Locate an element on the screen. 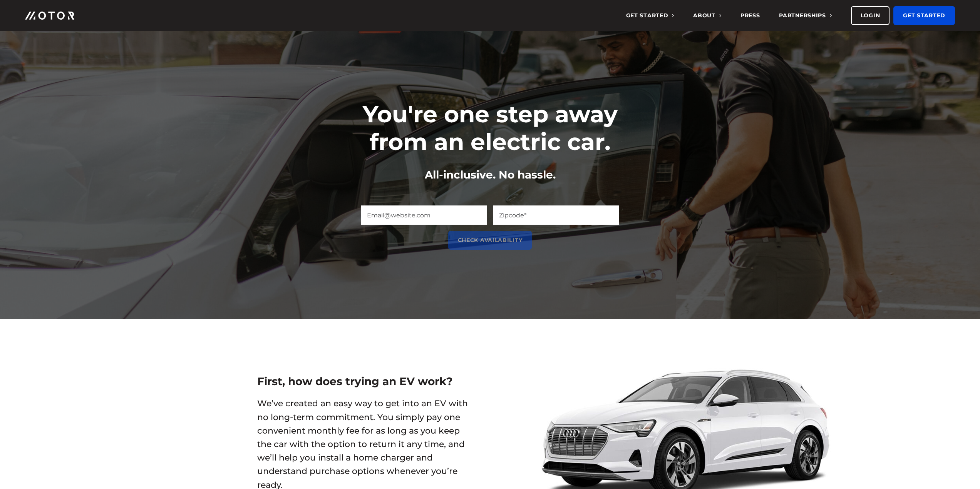 This screenshot has height=489, width=980. input: Zipcode* is located at coordinates (556, 215).